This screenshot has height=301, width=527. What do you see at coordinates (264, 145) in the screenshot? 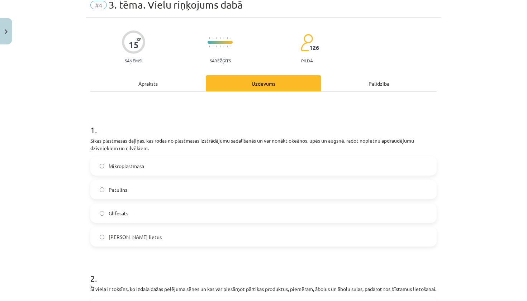
I see `p: Sīkas plastmasas daļiņas, kas rodas no plastmasas izstrādājumu sadalīšanās un var nonākt okeānos,...` at bounding box center [264, 145].